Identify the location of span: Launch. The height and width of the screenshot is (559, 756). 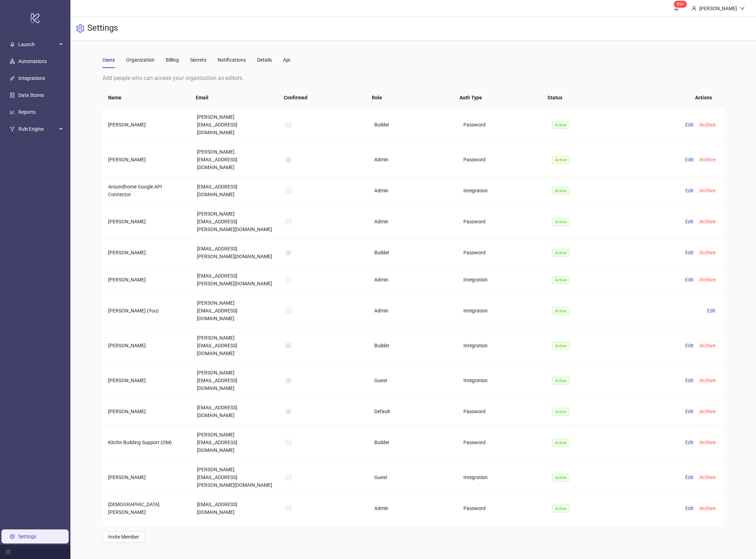
(38, 45).